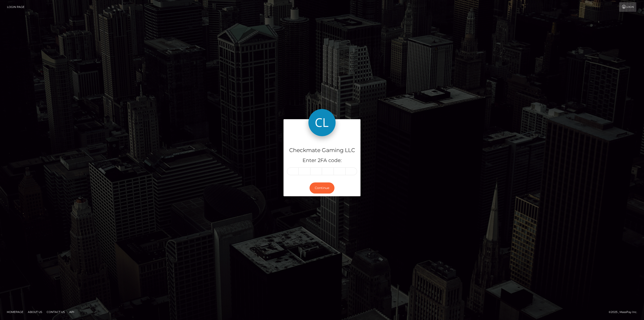 The height and width of the screenshot is (320, 644). Describe the element at coordinates (322, 150) in the screenshot. I see `h4: Checkmate Gaming LLC` at that location.